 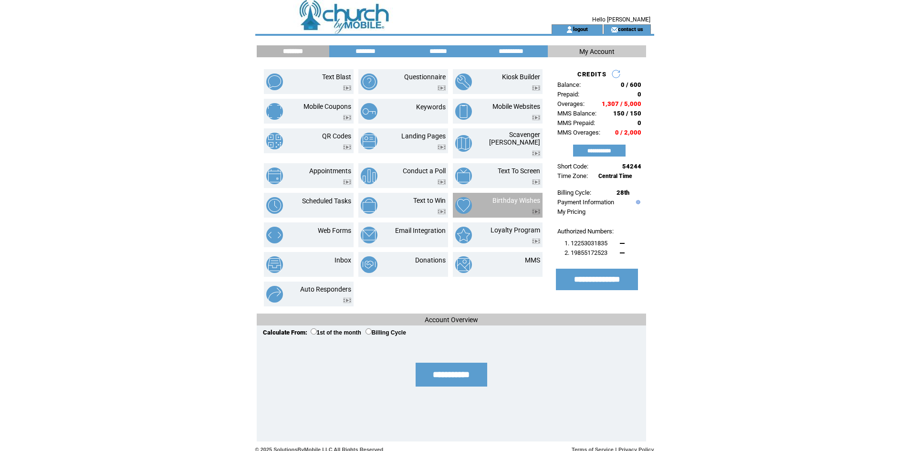 What do you see at coordinates (574, 192) in the screenshot?
I see `span: Billing Cycle:` at bounding box center [574, 192].